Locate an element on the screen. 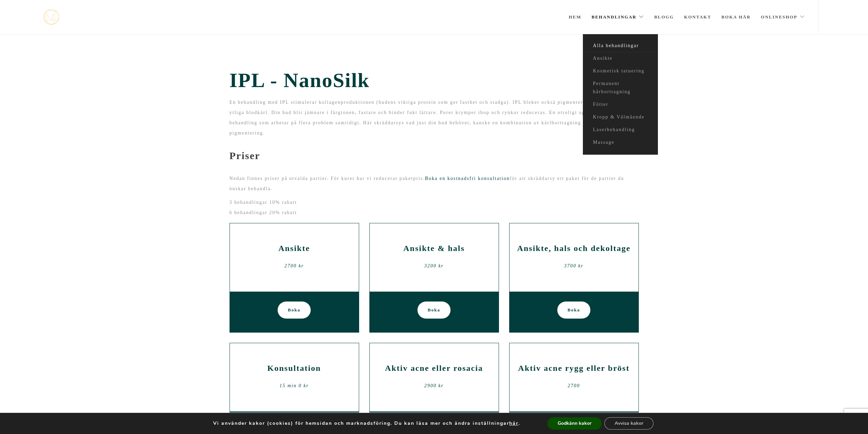 The height and width of the screenshot is (434, 868). p: En behandling med IPL stimulerar kollagenproduktionen (hudens viktiga protein som ger fasthet och... is located at coordinates (434, 118).